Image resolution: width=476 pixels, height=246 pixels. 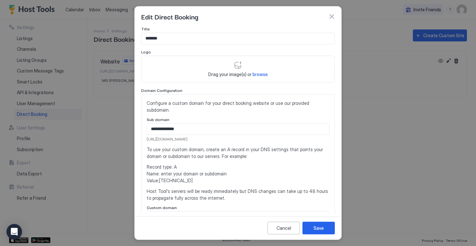 I want to click on span: Title, so click(x=145, y=29).